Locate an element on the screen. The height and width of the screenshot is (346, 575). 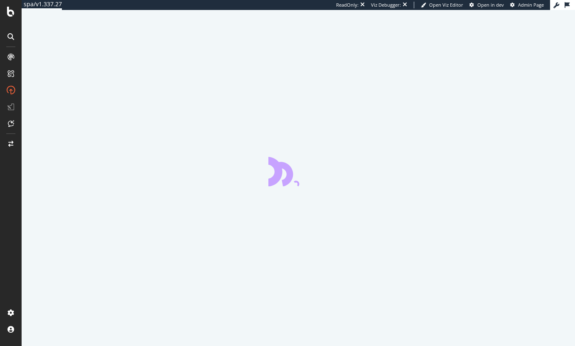
span: Open in dev is located at coordinates (491, 5).